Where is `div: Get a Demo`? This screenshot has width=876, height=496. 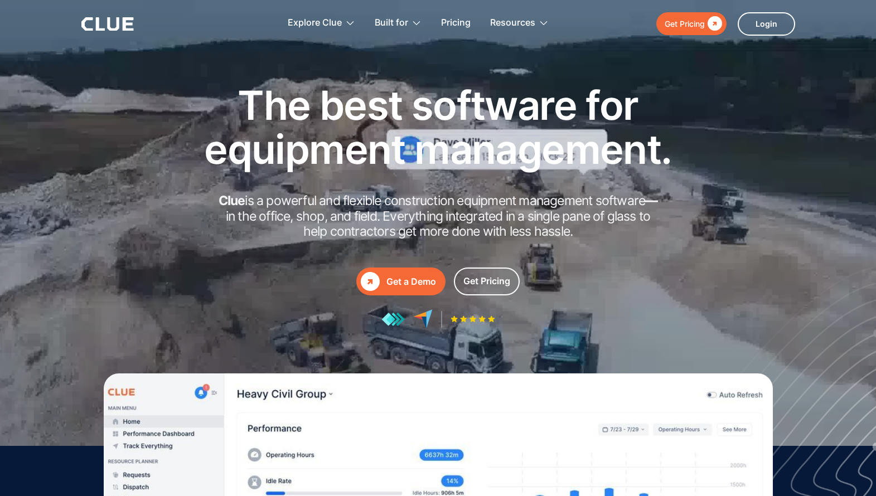 div: Get a Demo is located at coordinates (411, 282).